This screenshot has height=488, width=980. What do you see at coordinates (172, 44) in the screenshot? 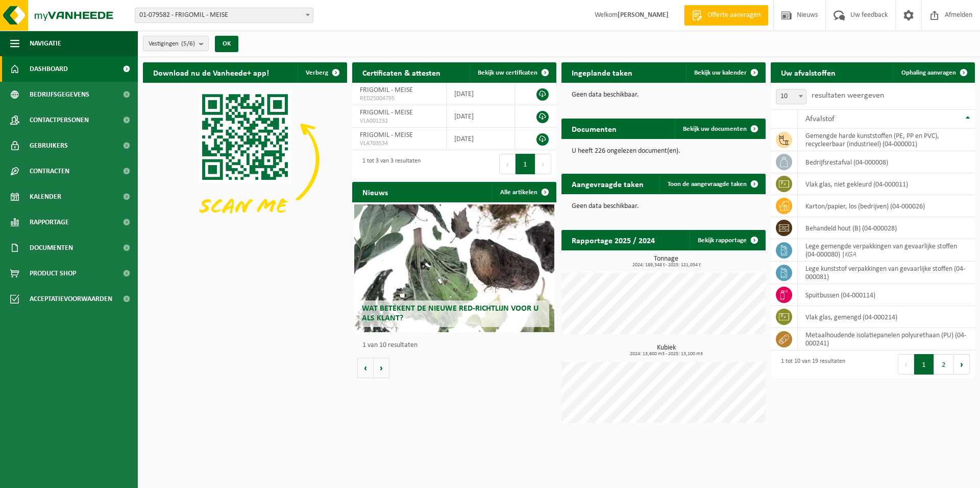
I see `span: Vestigingen` at bounding box center [172, 44].